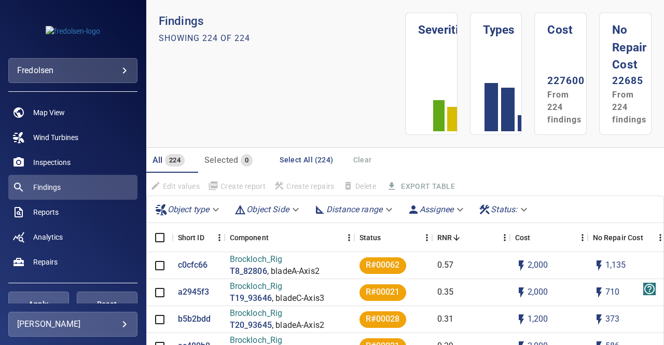 The height and width of the screenshot is (345, 664). I want to click on p: 0.31, so click(446, 319).